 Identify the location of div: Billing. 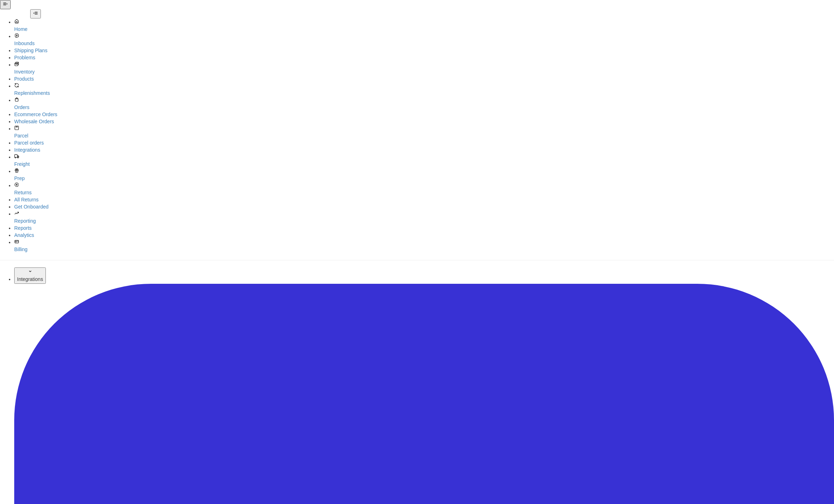
(424, 249).